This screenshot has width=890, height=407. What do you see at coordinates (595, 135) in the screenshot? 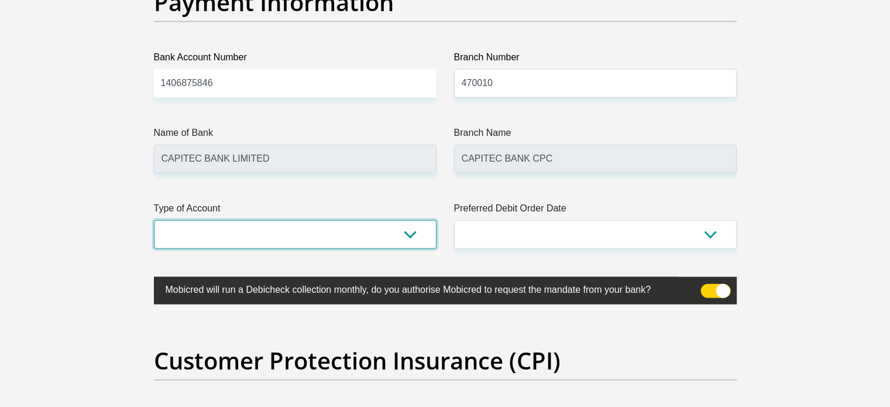
I see `label: Branch Name` at bounding box center [595, 135].